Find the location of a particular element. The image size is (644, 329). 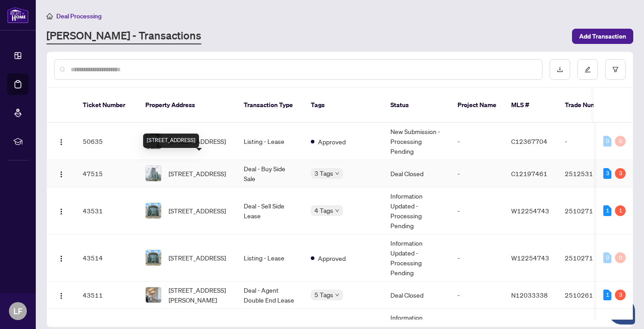

th: Trade Number is located at coordinates (589, 105).